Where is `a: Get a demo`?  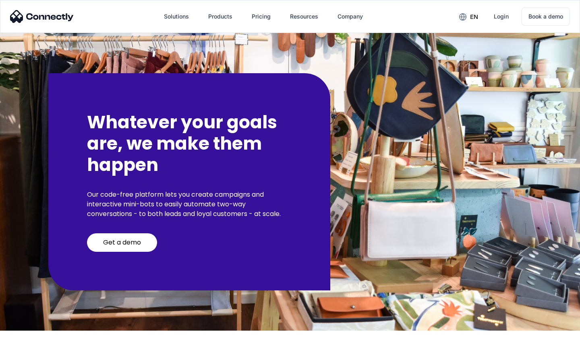
a: Get a demo is located at coordinates (122, 243).